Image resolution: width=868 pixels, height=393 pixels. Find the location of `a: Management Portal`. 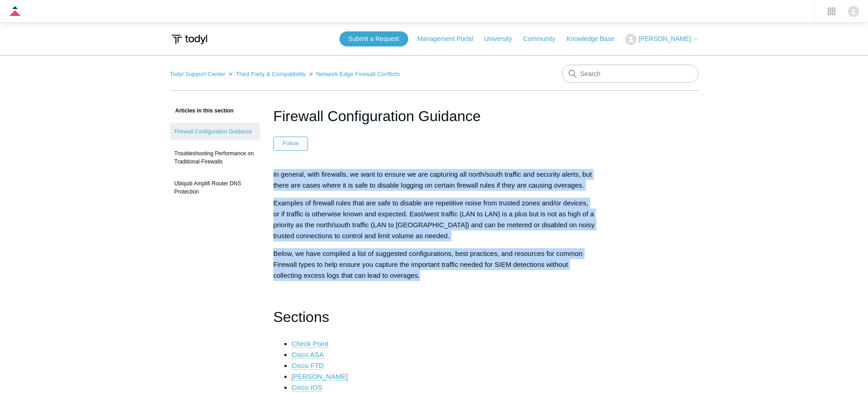

a: Management Portal is located at coordinates (450, 39).